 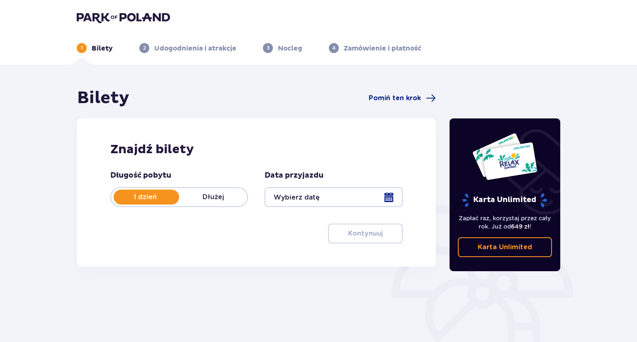 I want to click on img: Park of Poland logo, so click(x=123, y=17).